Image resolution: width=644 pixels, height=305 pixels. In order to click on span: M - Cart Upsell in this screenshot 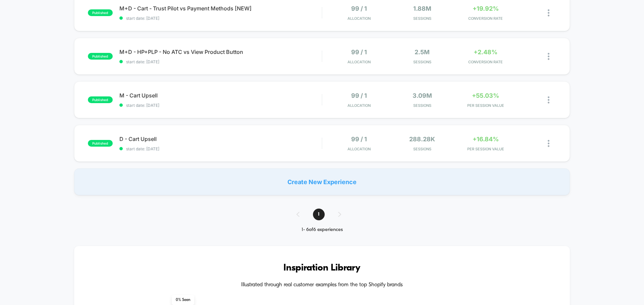, I will do `click(221, 96)`.